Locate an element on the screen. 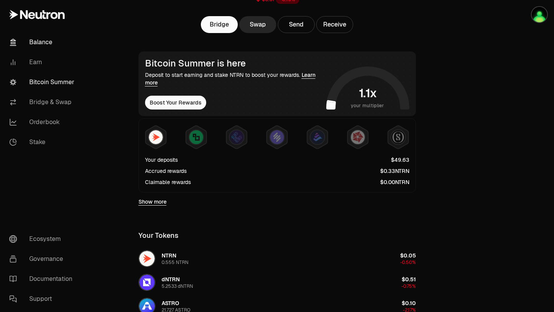 The width and height of the screenshot is (554, 312). a: Orderbook is located at coordinates (43, 122).